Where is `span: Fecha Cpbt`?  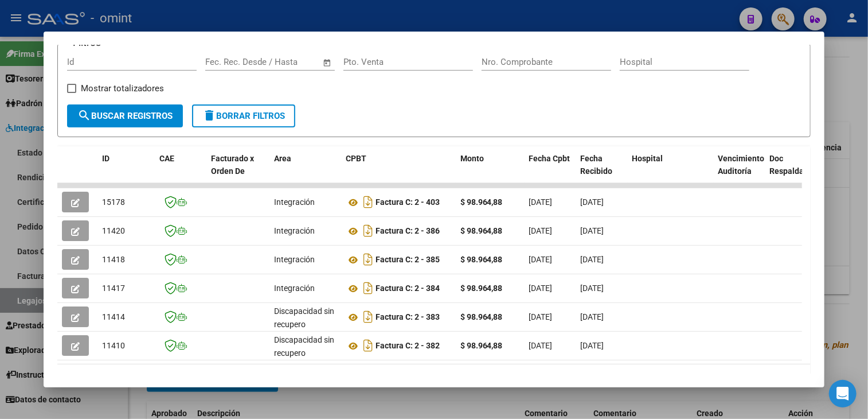 span: Fecha Cpbt is located at coordinates (550, 159).